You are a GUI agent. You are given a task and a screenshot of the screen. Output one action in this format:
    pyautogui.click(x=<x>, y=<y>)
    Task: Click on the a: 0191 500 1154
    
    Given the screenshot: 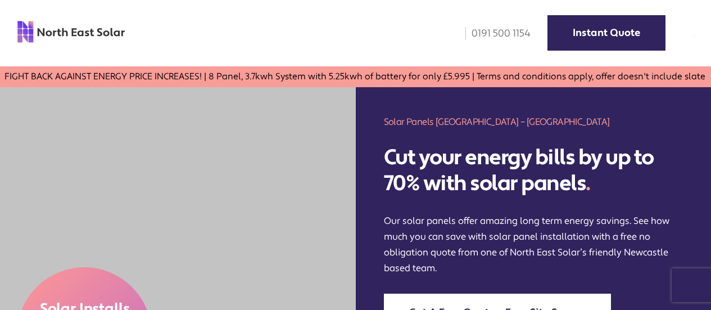 What is the action you would take?
    pyautogui.click(x=494, y=33)
    